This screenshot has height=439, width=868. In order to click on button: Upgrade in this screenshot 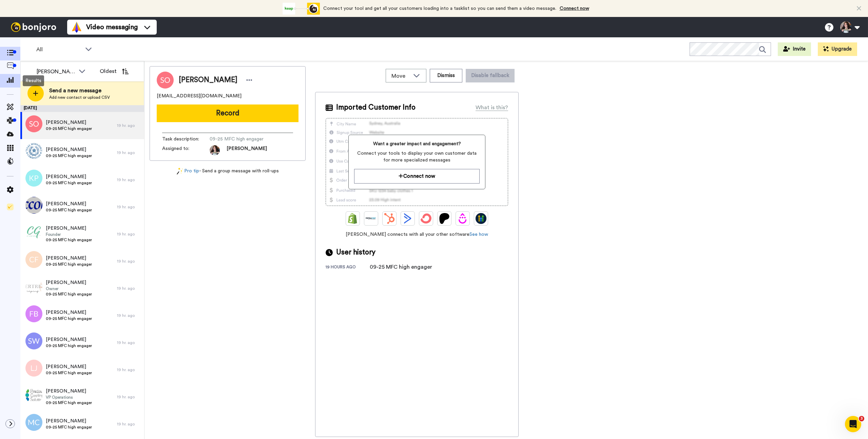, I will do `click(837, 49)`.